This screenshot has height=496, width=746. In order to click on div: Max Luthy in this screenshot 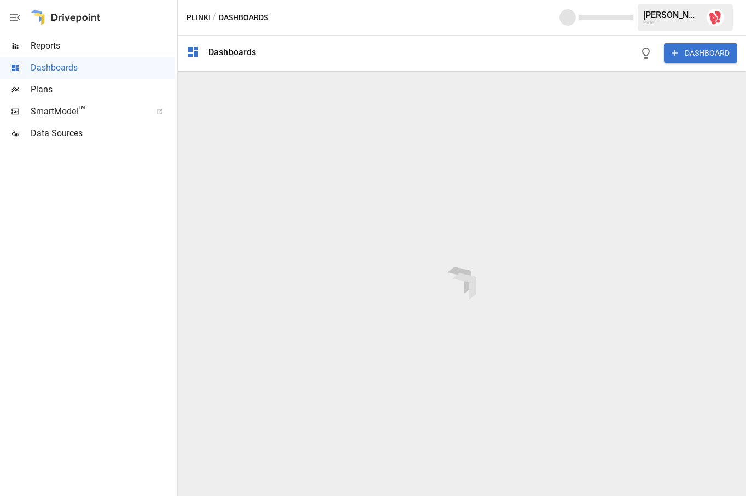, I will do `click(715, 17)`.